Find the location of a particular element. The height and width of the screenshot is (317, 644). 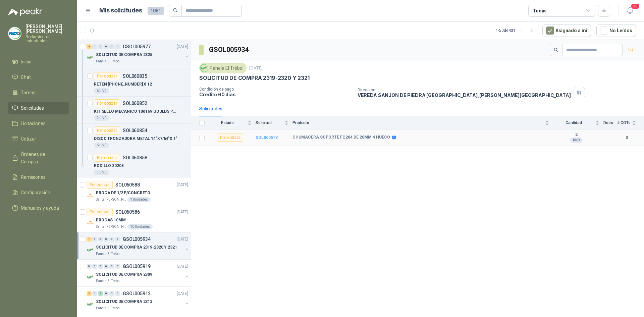

th: Docs is located at coordinates (610, 123).